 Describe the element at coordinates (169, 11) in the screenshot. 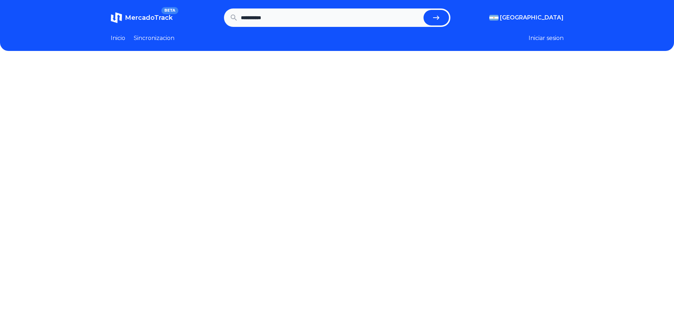

I see `span: BETA` at that location.